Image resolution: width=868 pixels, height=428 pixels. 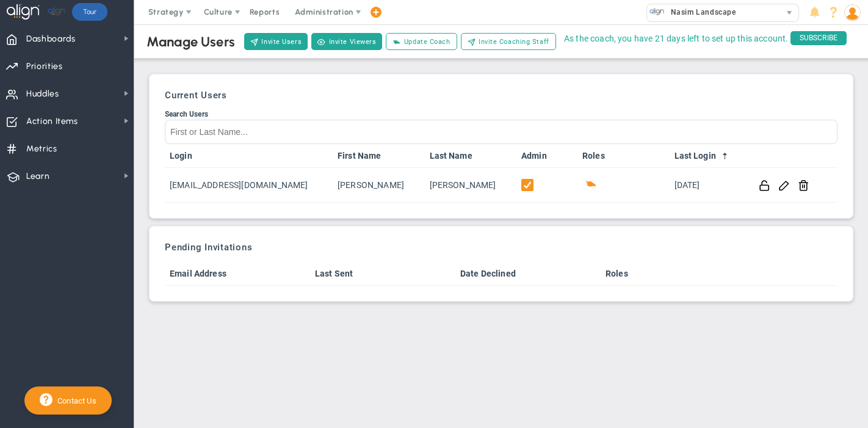 What do you see at coordinates (501, 114) in the screenshot?
I see `div: Search Users` at bounding box center [501, 114].